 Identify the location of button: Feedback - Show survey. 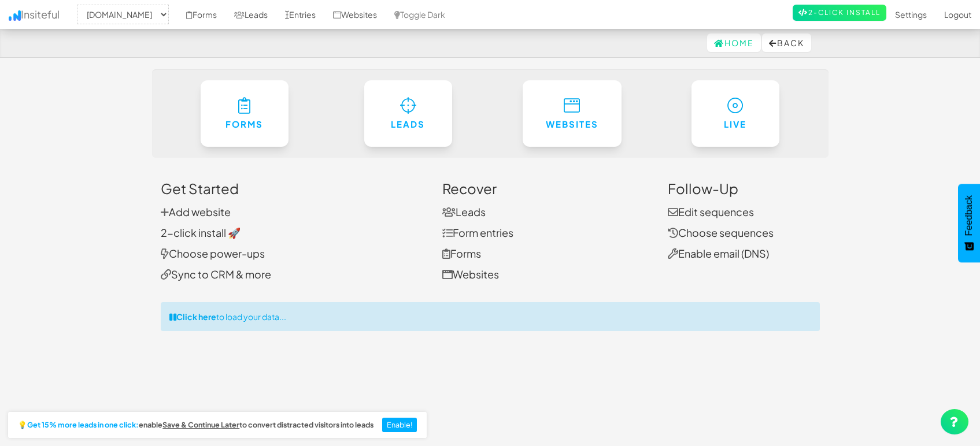
(969, 223).